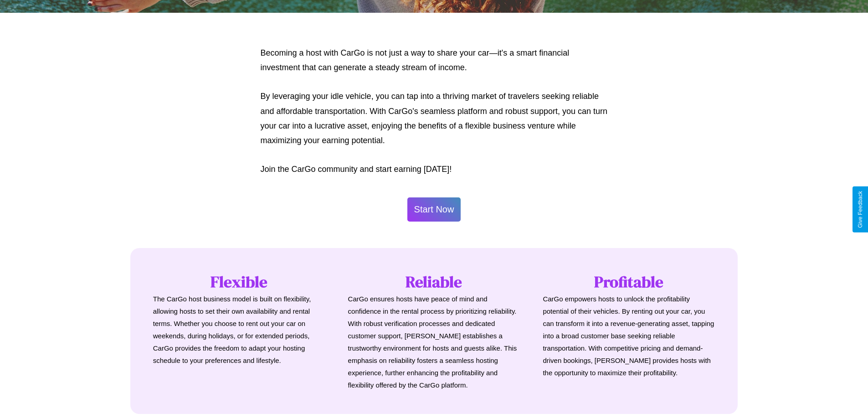  What do you see at coordinates (434, 119) in the screenshot?
I see `p: By leveraging your idle vehicle, you can tap into a thriving market of travelers seeking reliable...` at bounding box center [434, 119].